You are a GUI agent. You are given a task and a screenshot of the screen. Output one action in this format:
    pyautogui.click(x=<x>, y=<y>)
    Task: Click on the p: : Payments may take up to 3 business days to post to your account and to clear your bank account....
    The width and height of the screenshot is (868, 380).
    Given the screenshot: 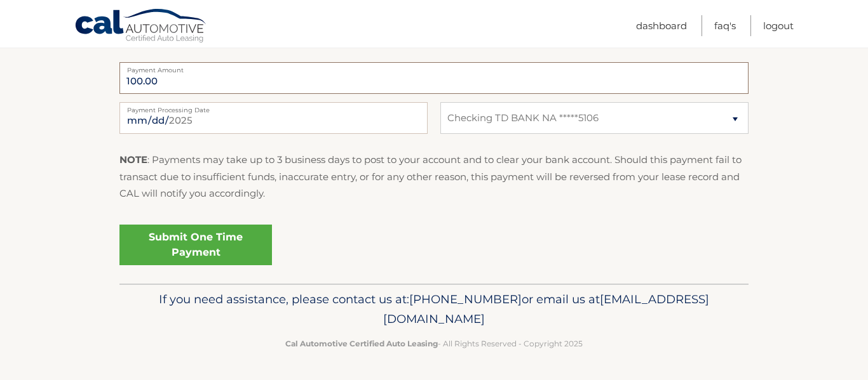 What is the action you would take?
    pyautogui.click(x=434, y=176)
    